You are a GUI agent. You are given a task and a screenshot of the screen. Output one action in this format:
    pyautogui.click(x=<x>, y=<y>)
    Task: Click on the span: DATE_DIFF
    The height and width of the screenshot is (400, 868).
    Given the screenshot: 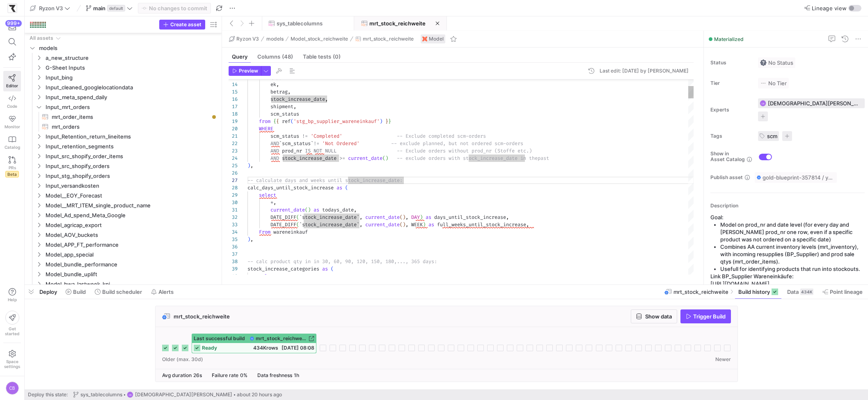 What is the action you would take?
    pyautogui.click(x=283, y=225)
    